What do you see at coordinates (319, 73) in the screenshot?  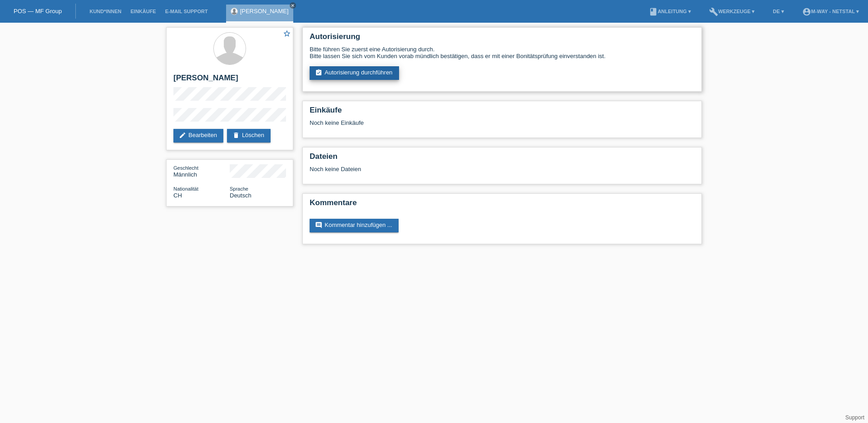 I see `i: assignment_turned_in` at bounding box center [319, 73].